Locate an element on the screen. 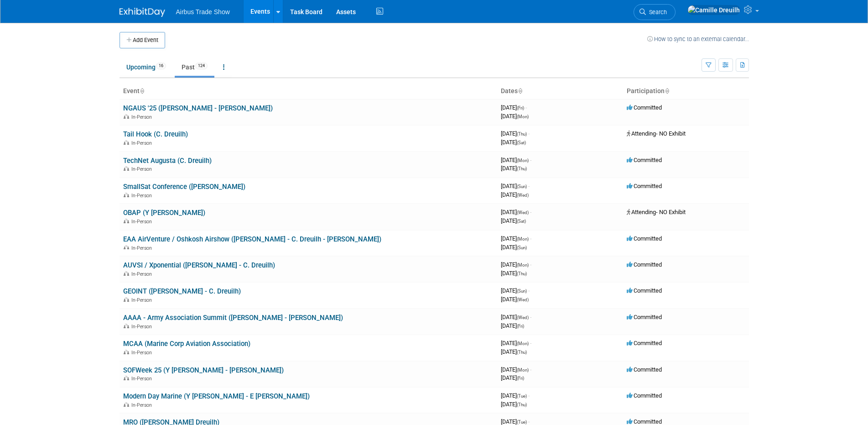  a: Sort by Start Date is located at coordinates (520, 91).